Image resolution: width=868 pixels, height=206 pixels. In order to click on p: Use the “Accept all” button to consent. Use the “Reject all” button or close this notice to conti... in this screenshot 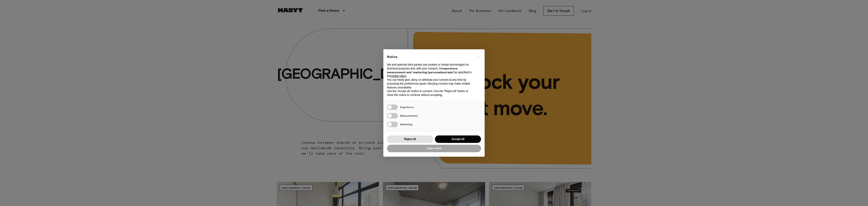, I will do `click(430, 93)`.